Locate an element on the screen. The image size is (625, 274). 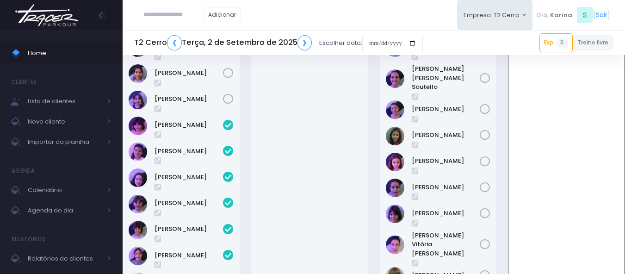
img: Julia de Campos Munhoz is located at coordinates (395, 136).